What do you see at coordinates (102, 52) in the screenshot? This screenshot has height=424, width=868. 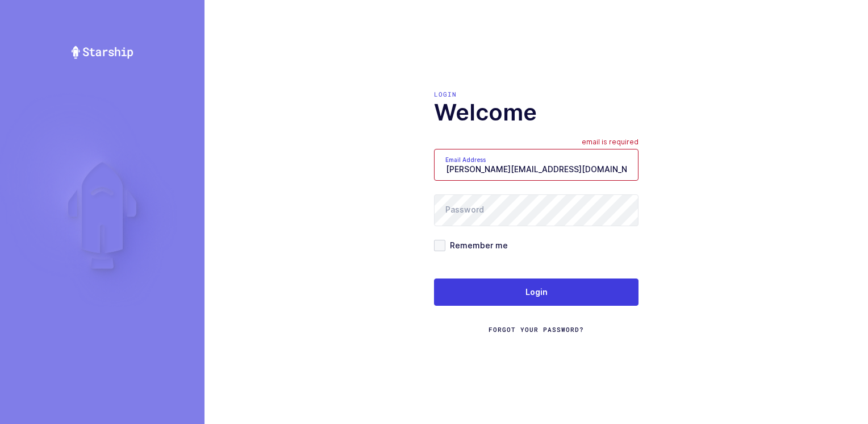 I see `img: Starship` at bounding box center [102, 52].